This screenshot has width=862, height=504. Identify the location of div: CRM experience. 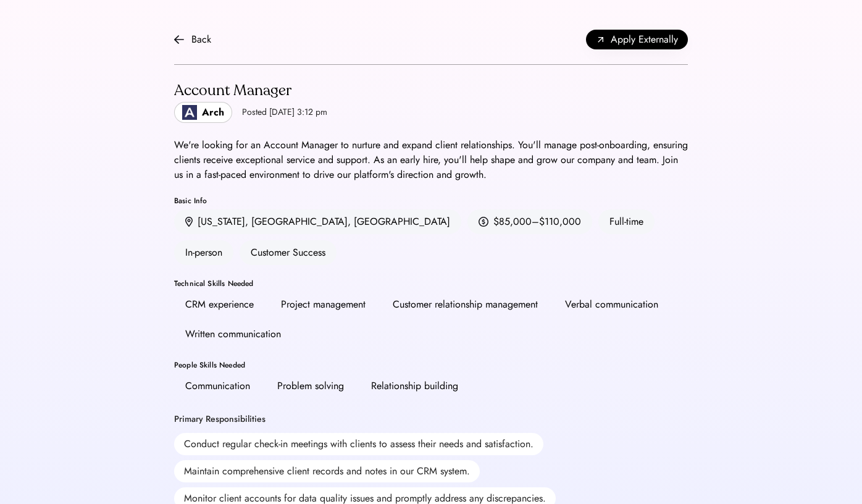
(219, 304).